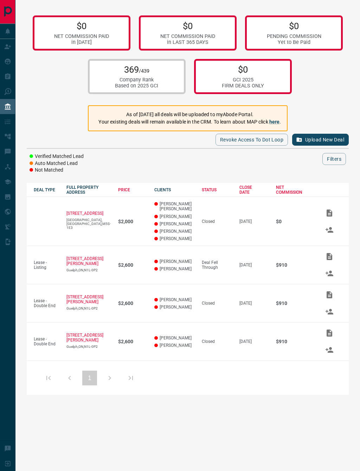 This screenshot has height=471, width=360. Describe the element at coordinates (252, 140) in the screenshot. I see `button: Revoke Access to Dot Loop` at that location.